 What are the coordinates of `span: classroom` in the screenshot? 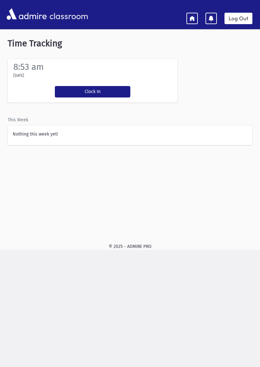 It's located at (68, 14).